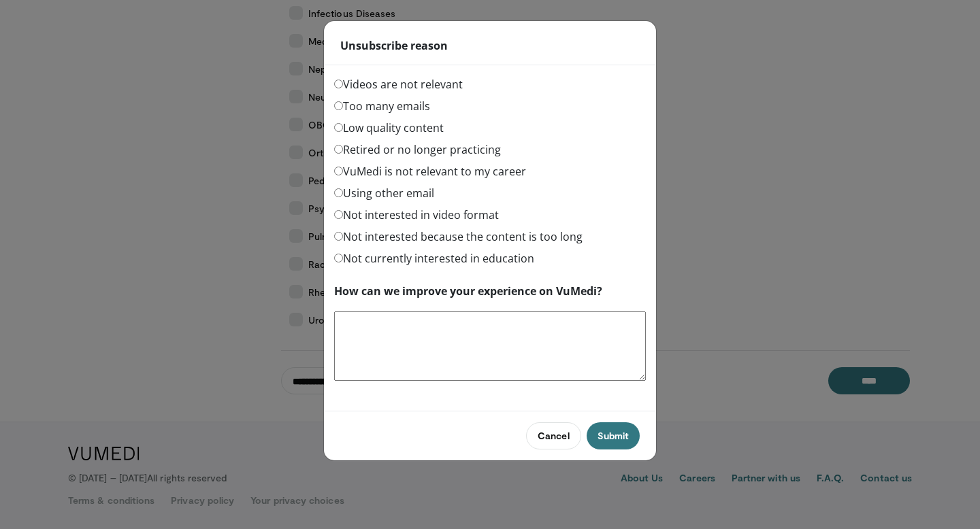  I want to click on input: Not currently interested in education, so click(338, 258).